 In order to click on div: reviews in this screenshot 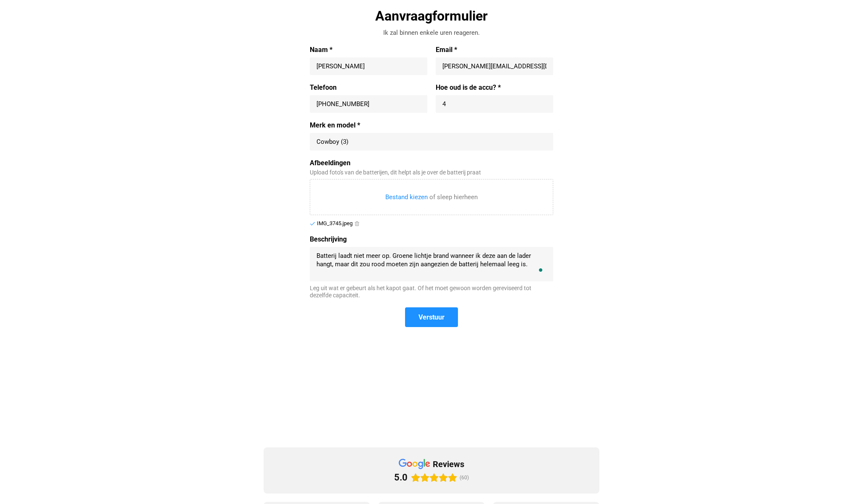, I will do `click(448, 465)`.